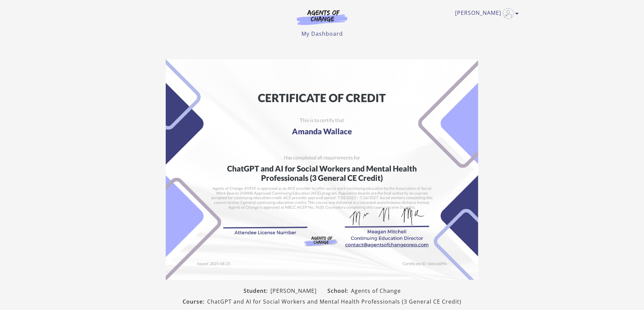  What do you see at coordinates (257, 291) in the screenshot?
I see `span: Student:` at bounding box center [257, 291].